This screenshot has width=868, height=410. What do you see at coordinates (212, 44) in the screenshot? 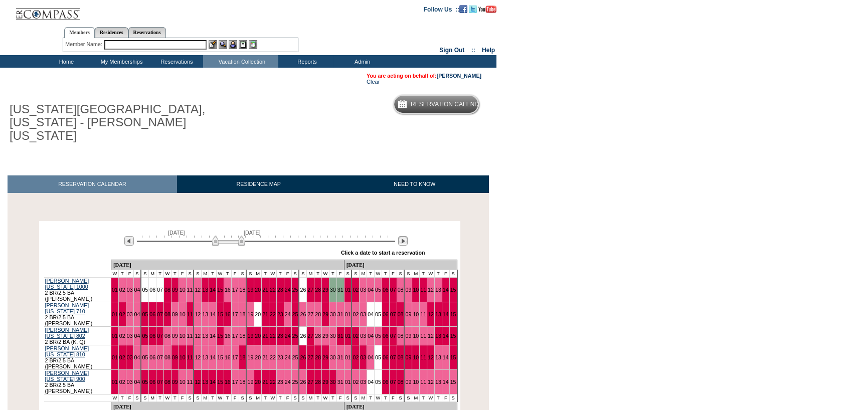
I see `img: b_edit.gif` at bounding box center [212, 44].